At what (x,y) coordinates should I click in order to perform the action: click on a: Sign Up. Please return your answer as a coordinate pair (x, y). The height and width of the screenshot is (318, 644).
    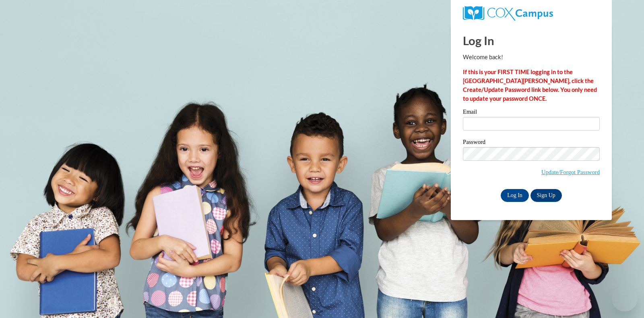
    Looking at the image, I should click on (546, 195).